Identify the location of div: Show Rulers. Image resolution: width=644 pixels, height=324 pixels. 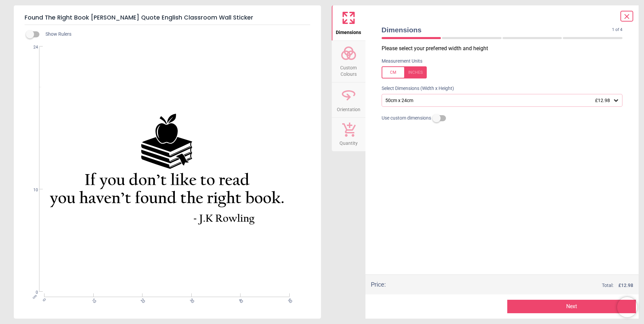
(175, 35).